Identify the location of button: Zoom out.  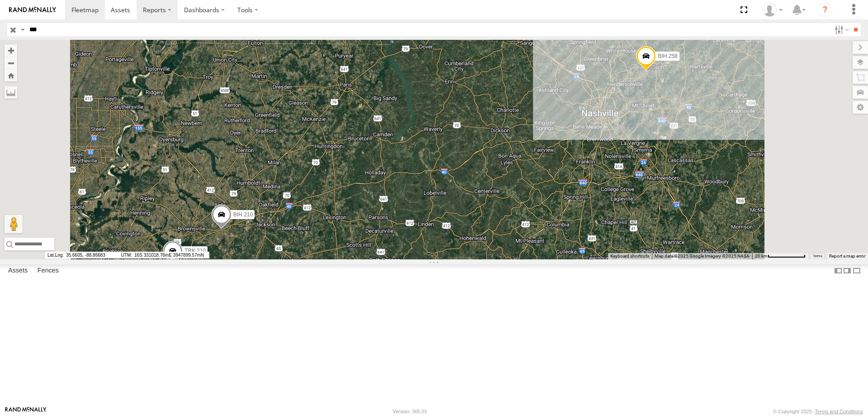
(11, 63).